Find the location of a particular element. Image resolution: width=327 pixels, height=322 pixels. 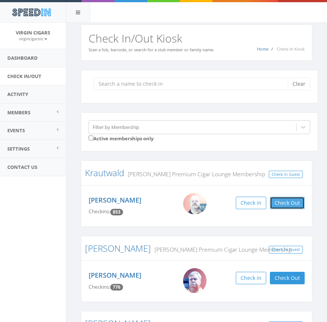

span: Check-In Kiosk is located at coordinates (291, 49).